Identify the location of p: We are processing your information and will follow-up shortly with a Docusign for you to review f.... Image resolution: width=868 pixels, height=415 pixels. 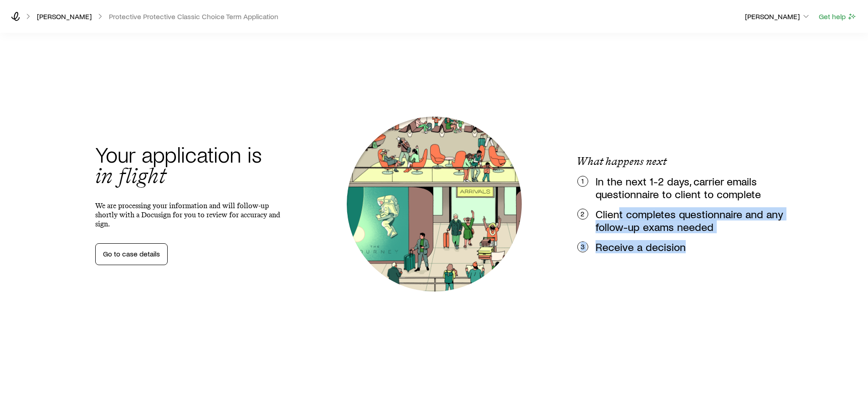
(194, 215).